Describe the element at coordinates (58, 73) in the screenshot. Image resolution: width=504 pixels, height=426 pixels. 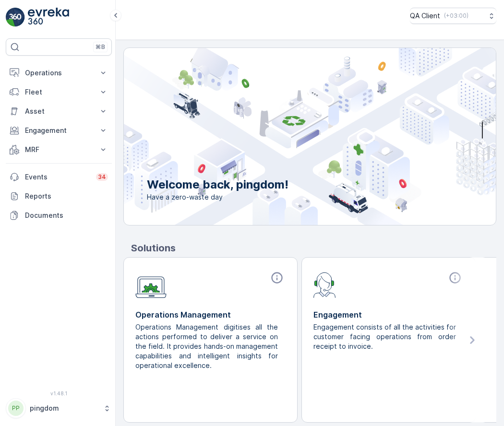
I see `p: Operations` at that location.